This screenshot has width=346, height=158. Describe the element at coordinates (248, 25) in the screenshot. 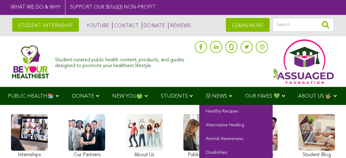

I see `a: LEARN MORE` at that location.